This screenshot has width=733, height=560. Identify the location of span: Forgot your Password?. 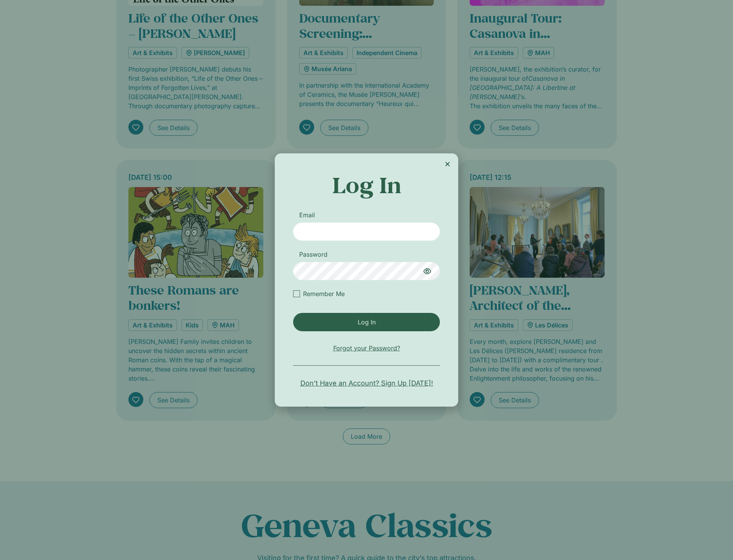
(367, 348).